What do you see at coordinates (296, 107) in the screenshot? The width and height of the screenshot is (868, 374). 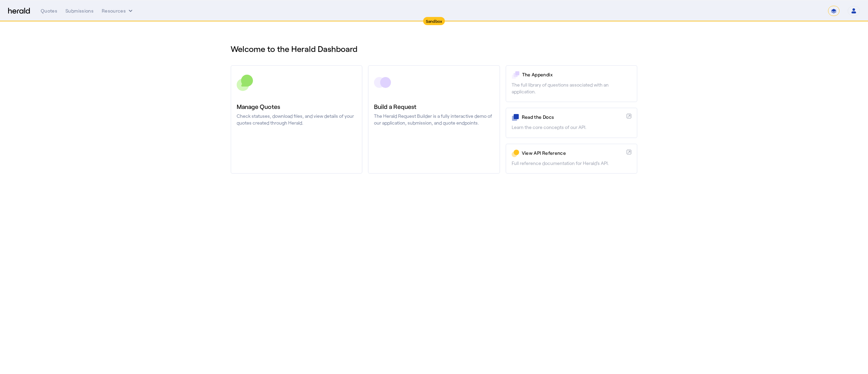 I see `h3: Manage Quotes` at bounding box center [296, 107].